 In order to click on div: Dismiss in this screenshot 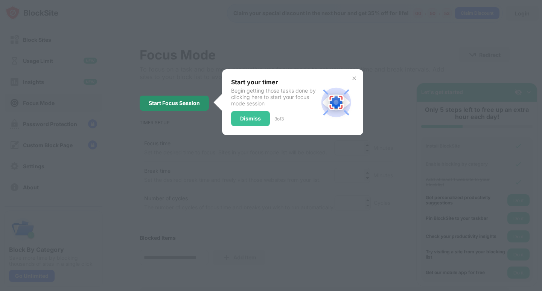, I will do `click(250, 118)`.